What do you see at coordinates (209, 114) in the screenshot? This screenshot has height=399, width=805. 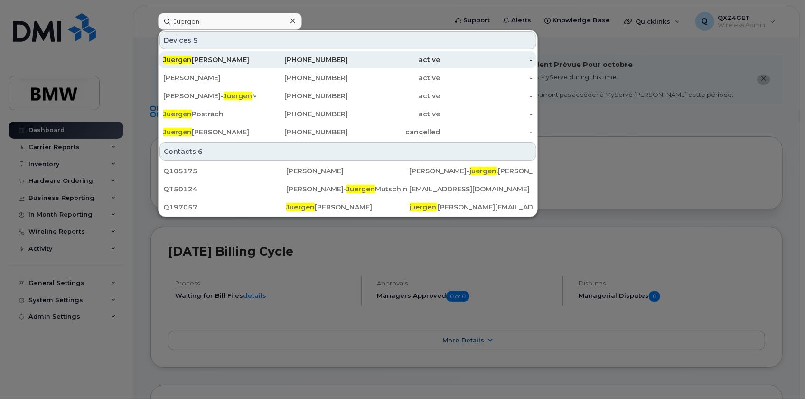 I see `div: Postrach` at bounding box center [209, 114].